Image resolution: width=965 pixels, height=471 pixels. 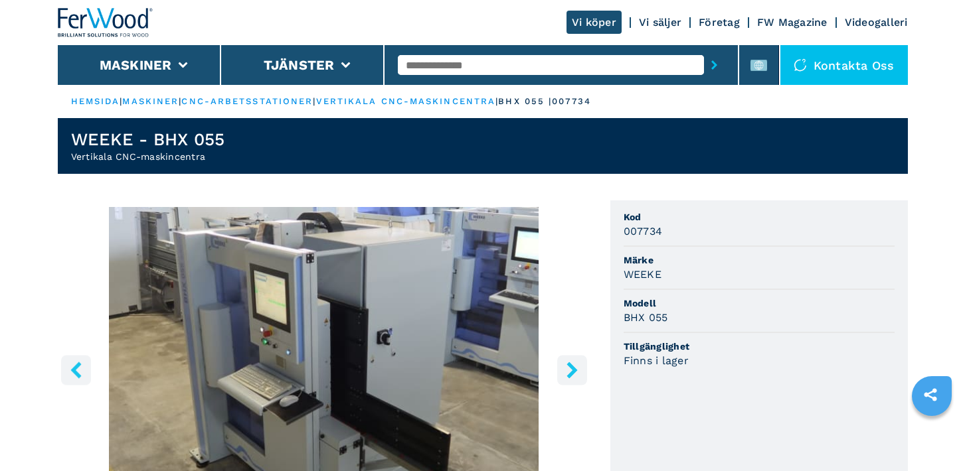 I want to click on h1: WEEKE - BHX 055, so click(x=148, y=139).